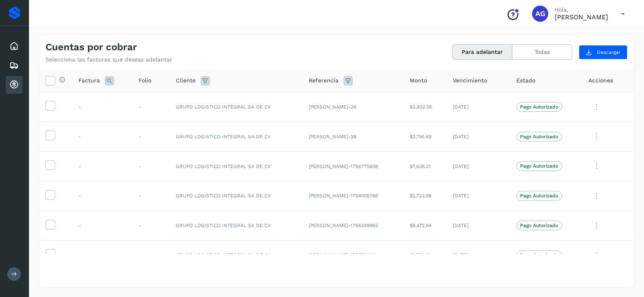 This screenshot has height=297, width=644. What do you see at coordinates (425, 226) in the screenshot?
I see `td: $8,472.94` at bounding box center [425, 226].